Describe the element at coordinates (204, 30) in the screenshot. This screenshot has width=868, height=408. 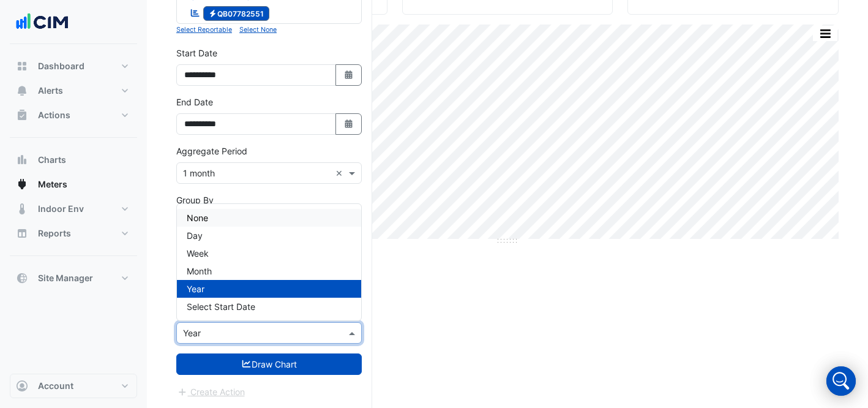
I see `button: Select Reportable` at that location.